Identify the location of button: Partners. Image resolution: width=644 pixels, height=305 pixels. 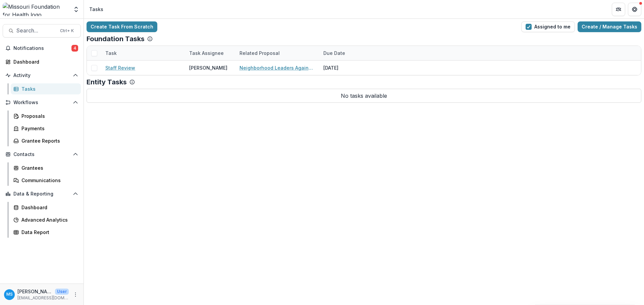
(618, 9).